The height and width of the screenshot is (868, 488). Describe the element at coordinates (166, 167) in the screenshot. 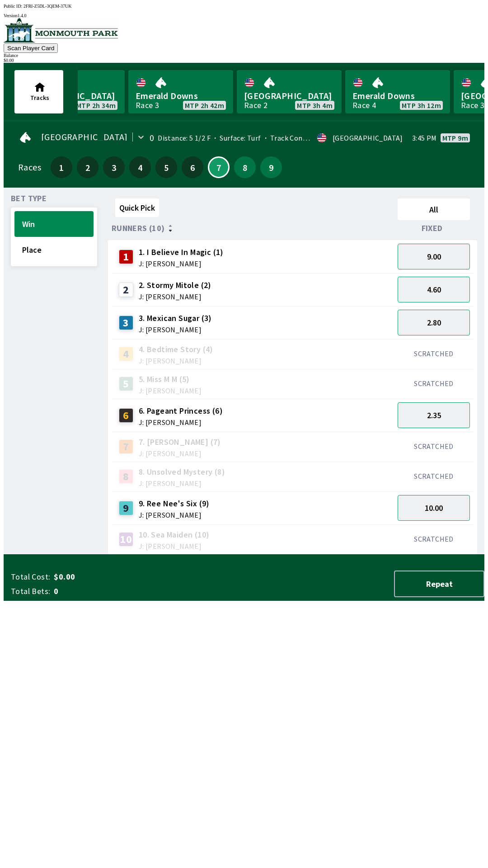

I see `button: 5` at that location.